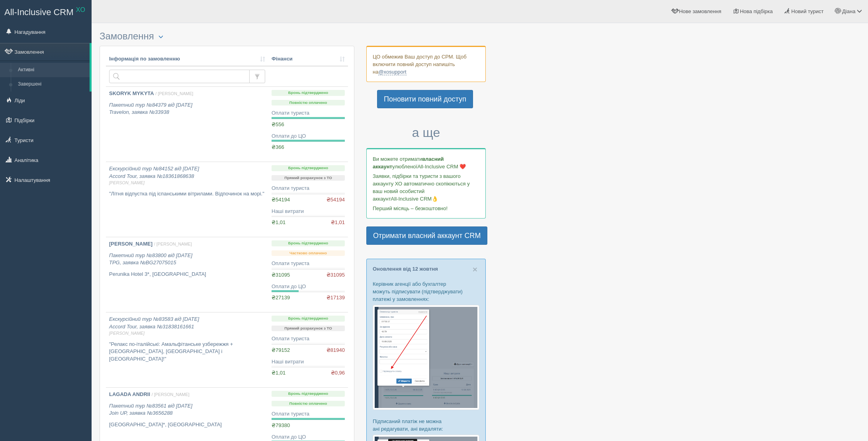 The width and height of the screenshot is (868, 441). Describe the element at coordinates (281, 350) in the screenshot. I see `span: ₴79152` at that location.